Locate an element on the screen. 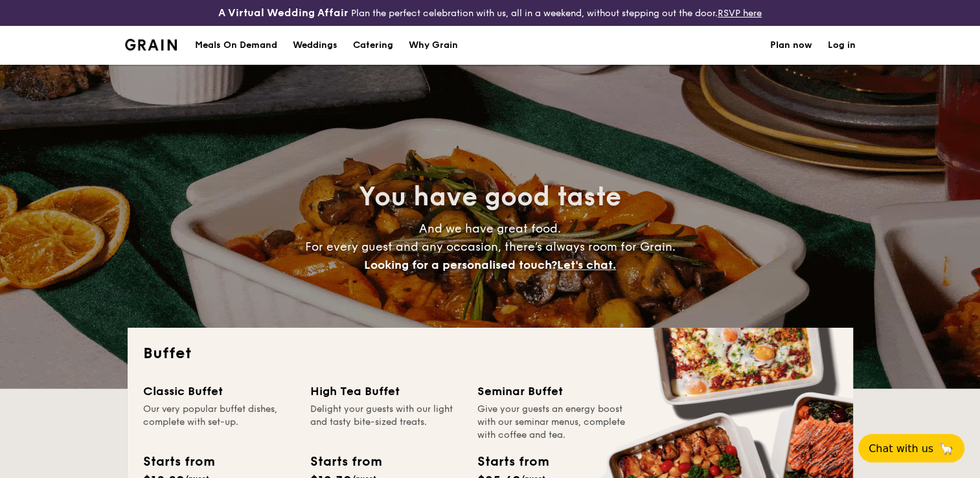 The image size is (980, 478). span: Looking for a personalised touch? is located at coordinates (461, 265).